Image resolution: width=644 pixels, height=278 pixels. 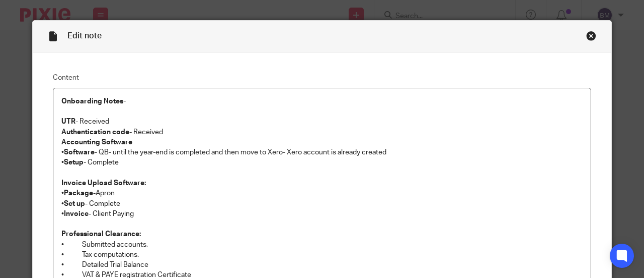 What do you see at coordinates (76, 214) in the screenshot?
I see `strong: Invoice` at bounding box center [76, 214].